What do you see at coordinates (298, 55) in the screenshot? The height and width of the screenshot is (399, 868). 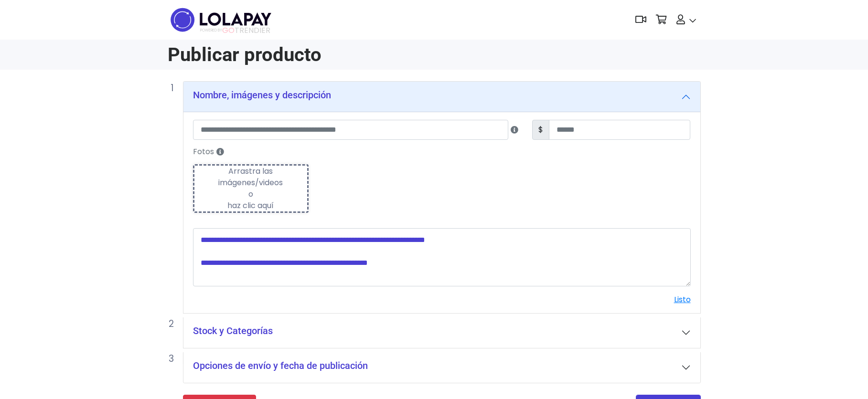 I see `h1: Publicar producto` at bounding box center [298, 55].